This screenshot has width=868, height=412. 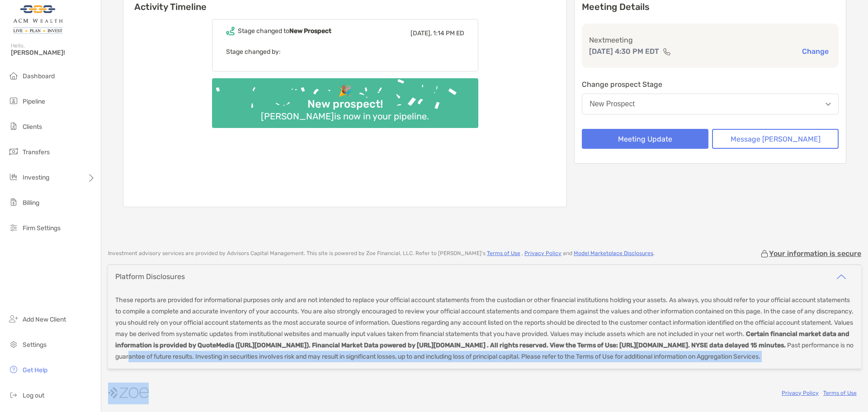 I want to click on p: Stage changed by:, so click(x=345, y=52).